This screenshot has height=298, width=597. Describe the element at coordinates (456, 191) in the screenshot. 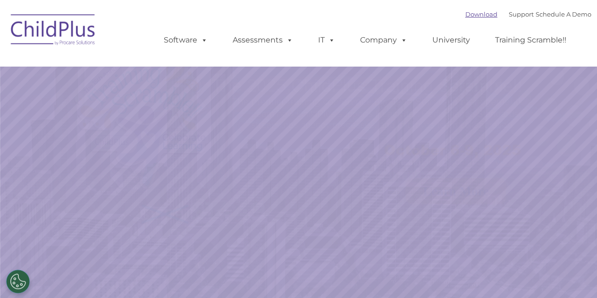

I see `a: Learn More` at that location.